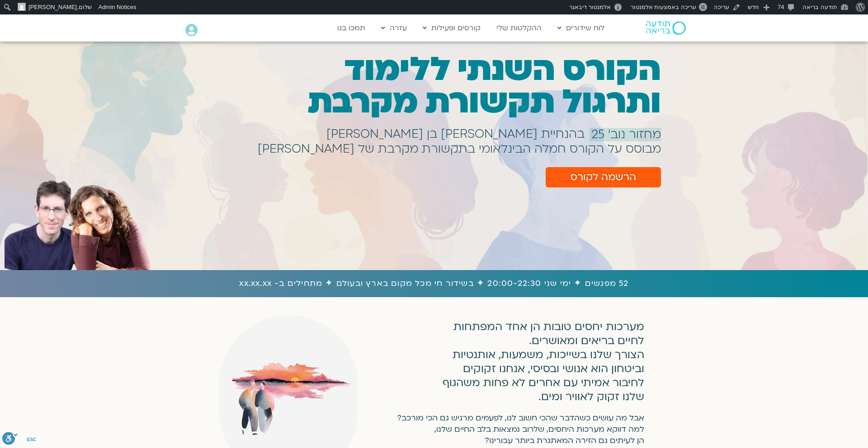 This screenshot has width=868, height=448. I want to click on h1: הקורס השנתי ללימוד ותרגול תקשורת מקרבת, so click(445, 86).